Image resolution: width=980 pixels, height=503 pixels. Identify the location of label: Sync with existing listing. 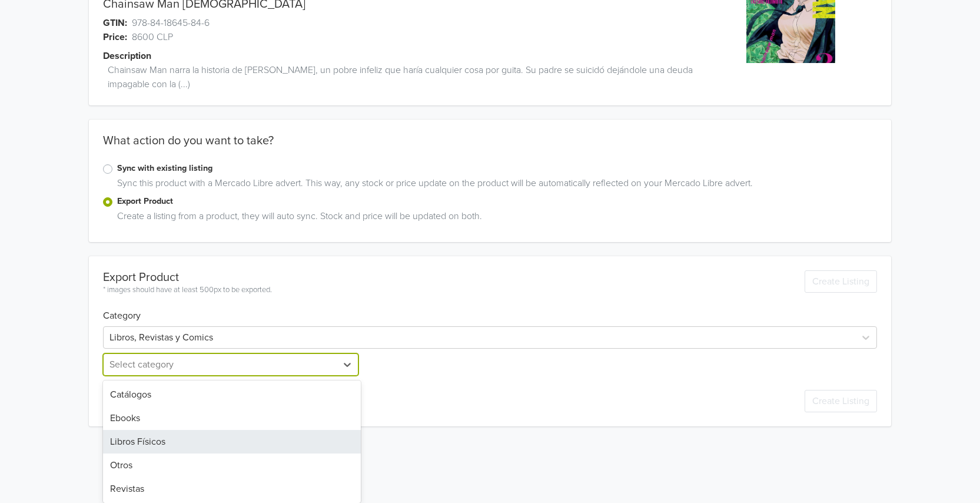
(496, 168).